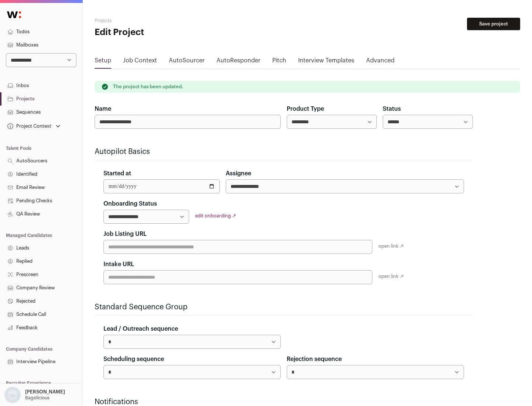 This screenshot has width=532, height=406. I want to click on label: Intake URL, so click(119, 264).